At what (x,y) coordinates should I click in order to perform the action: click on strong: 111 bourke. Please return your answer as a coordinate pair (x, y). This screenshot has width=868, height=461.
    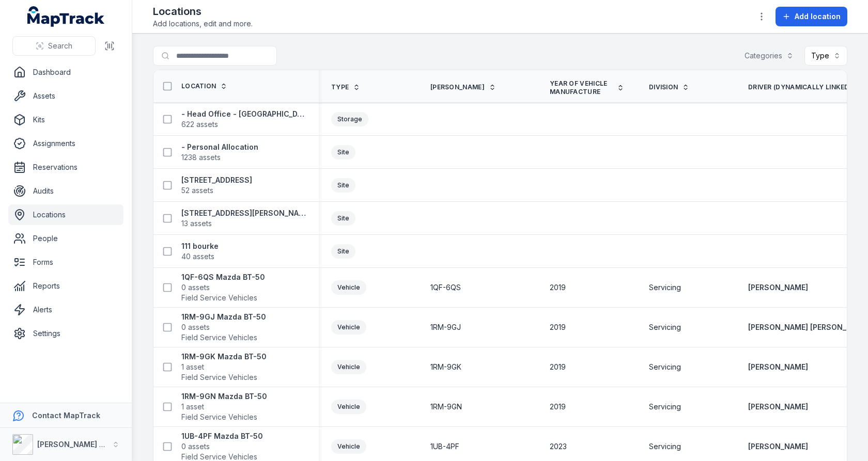
    Looking at the image, I should click on (200, 247).